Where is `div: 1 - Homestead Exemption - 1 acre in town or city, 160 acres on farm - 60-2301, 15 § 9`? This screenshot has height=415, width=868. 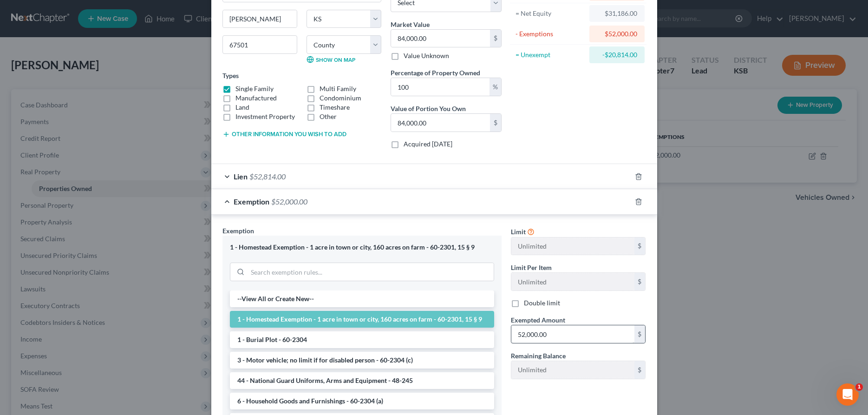 div: 1 - Homestead Exemption - 1 acre in town or city, 160 acres on farm - 60-2301, 15 § 9 is located at coordinates (362, 247).